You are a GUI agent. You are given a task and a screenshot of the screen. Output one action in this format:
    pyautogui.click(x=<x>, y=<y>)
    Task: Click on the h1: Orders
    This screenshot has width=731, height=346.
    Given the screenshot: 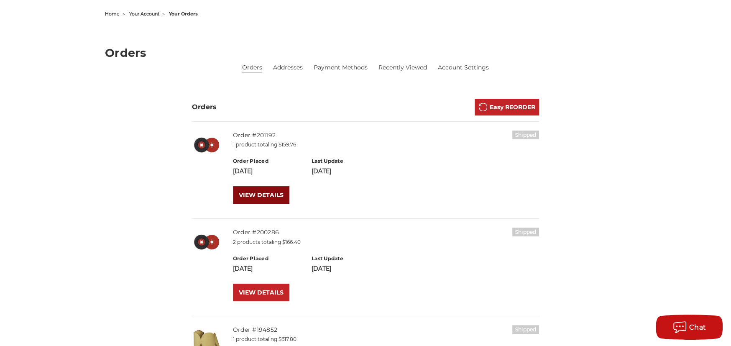 What is the action you would take?
    pyautogui.click(x=366, y=53)
    